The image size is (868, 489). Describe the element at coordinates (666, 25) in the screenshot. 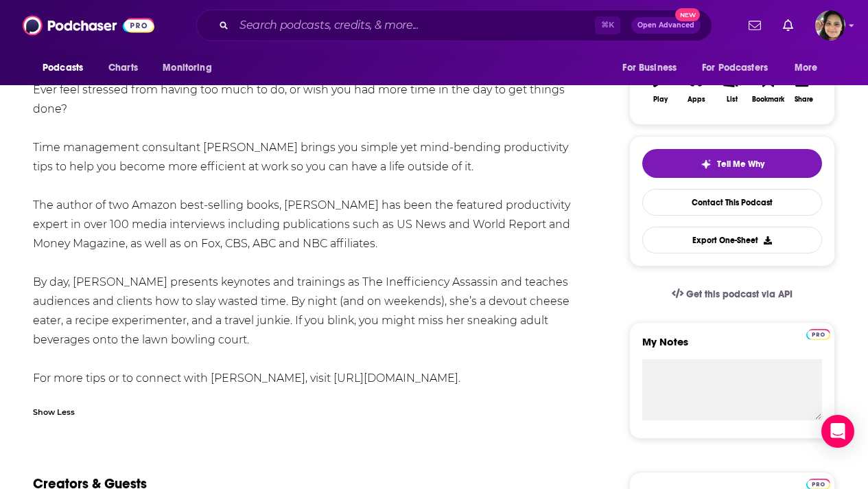

I see `button: Open AdvancedNew` at that location.